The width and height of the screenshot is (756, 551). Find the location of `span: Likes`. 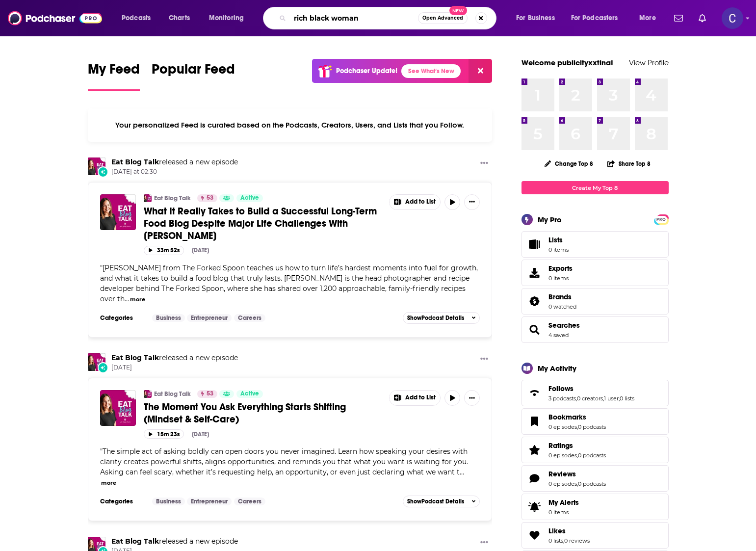

span: Likes is located at coordinates (595, 535).